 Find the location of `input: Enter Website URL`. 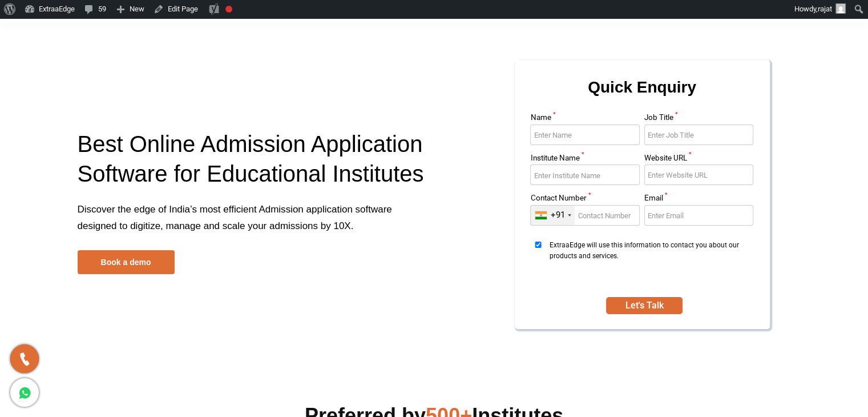

input: Enter Website URL is located at coordinates (699, 174).